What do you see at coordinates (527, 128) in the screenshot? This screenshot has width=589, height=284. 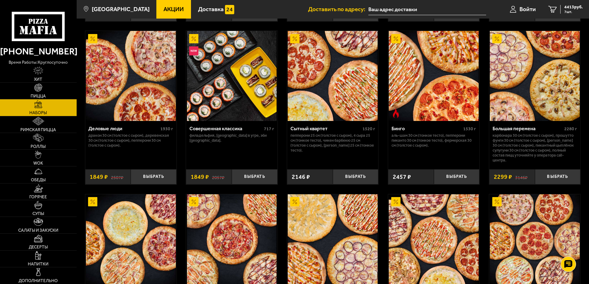 I see `div: Большая перемена` at bounding box center [527, 128].